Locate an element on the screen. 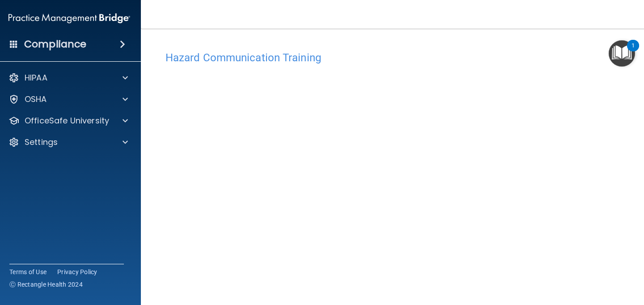  p: OfficeSafe University is located at coordinates (67, 121).